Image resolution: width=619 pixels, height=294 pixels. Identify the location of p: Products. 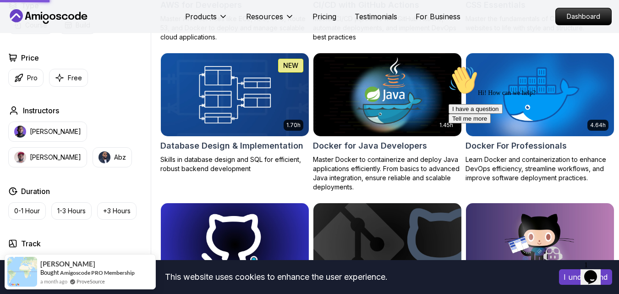
(201, 17).